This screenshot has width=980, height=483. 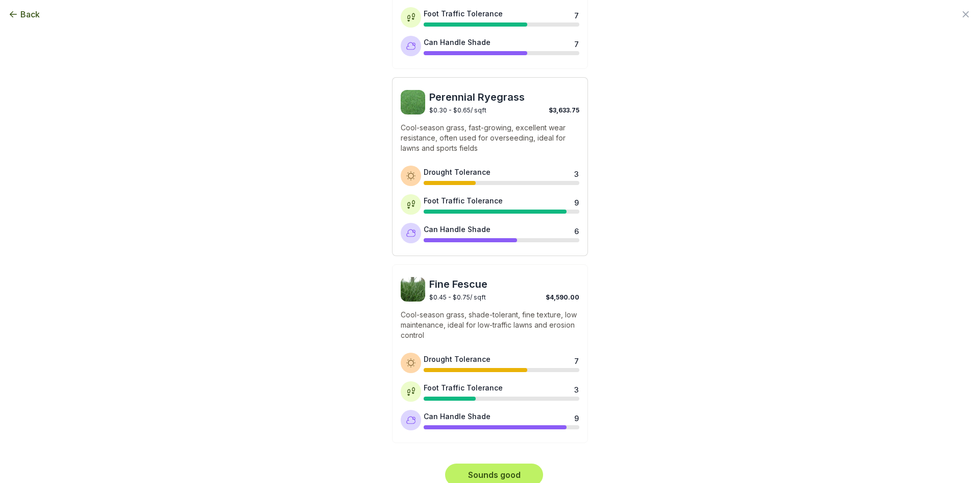 What do you see at coordinates (562, 297) in the screenshot?
I see `span: $4,590.00` at bounding box center [562, 297].